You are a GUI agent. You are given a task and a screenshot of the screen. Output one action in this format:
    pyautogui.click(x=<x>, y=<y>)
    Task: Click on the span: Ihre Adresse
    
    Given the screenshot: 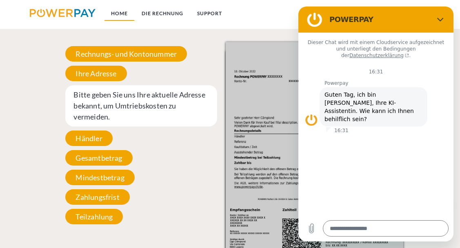 What is the action you would take?
    pyautogui.click(x=96, y=73)
    